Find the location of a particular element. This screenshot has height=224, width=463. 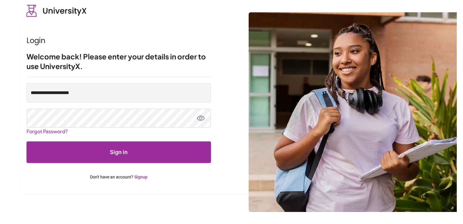

p: Don't have an account? is located at coordinates (119, 177).